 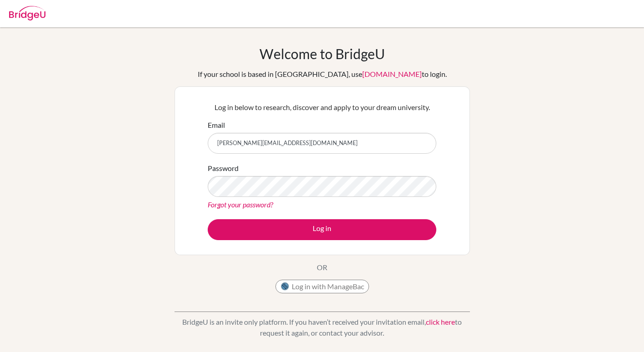 I want to click on label: Email, so click(x=216, y=125).